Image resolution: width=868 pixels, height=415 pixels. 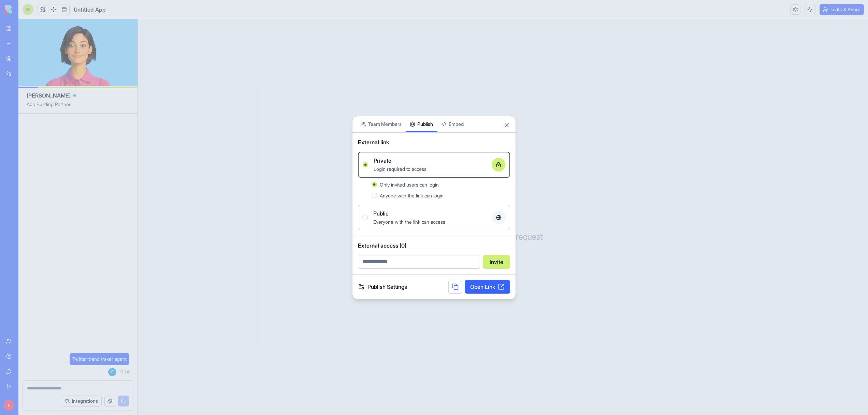 What do you see at coordinates (383, 287) in the screenshot?
I see `a: Publish Settings` at bounding box center [383, 287].